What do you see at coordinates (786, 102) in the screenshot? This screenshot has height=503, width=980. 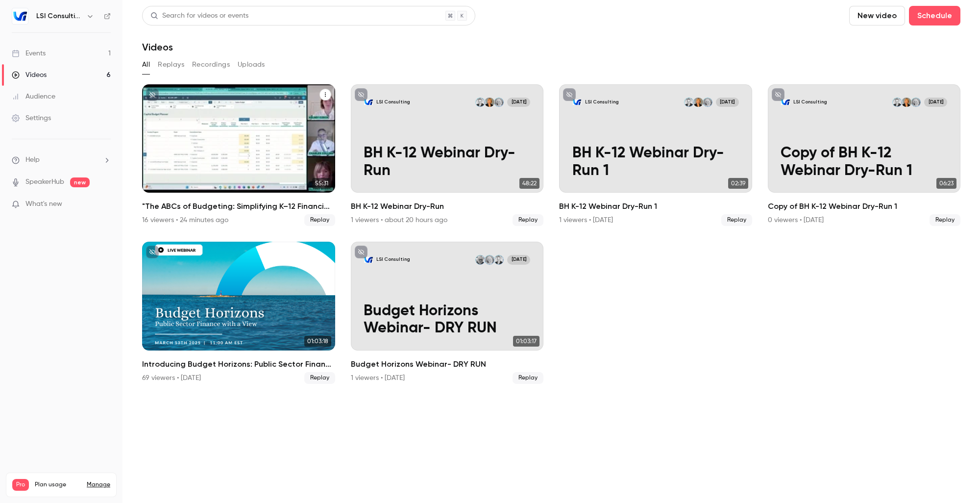 I see `img: Copy of BH K-12 Webinar Dry-Run 1` at bounding box center [786, 102].